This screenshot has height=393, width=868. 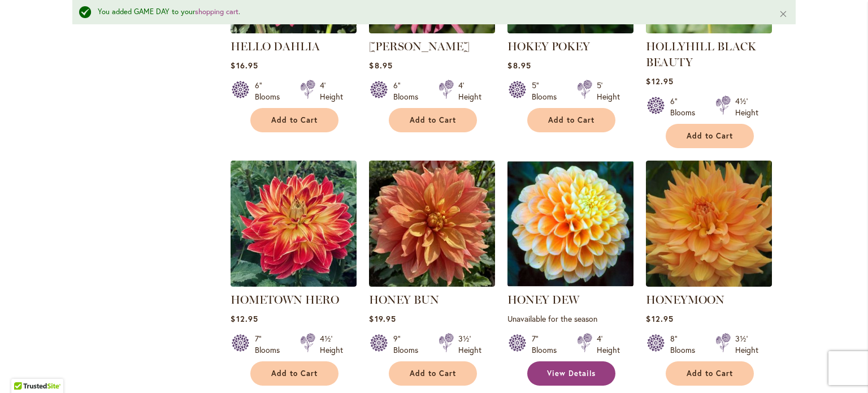 What do you see at coordinates (404, 300) in the screenshot?
I see `a: HONEY BUN` at bounding box center [404, 300].